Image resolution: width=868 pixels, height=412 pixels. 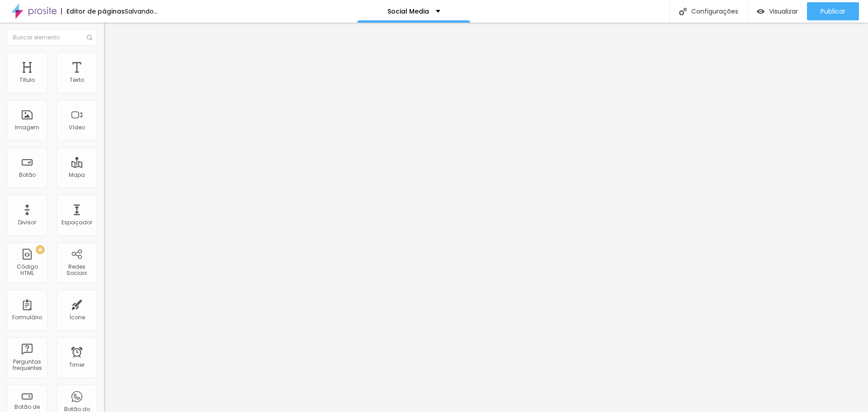 I want to click on img: view-1.svg, so click(x=760, y=11).